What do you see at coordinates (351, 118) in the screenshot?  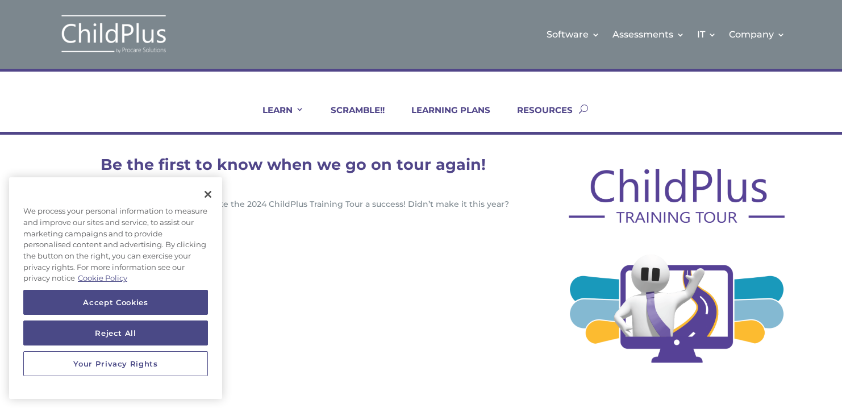 I see `a: SCRAMBLE!!` at bounding box center [351, 118].